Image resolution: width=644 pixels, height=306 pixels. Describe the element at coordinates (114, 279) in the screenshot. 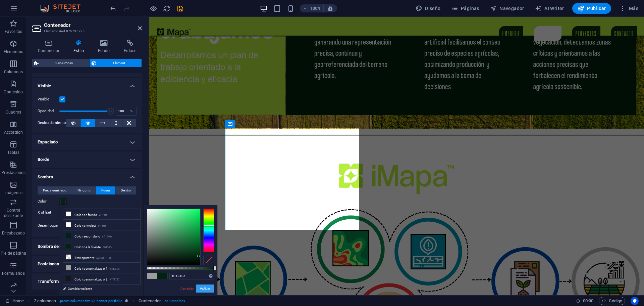

I see `small: #171717` at that location.